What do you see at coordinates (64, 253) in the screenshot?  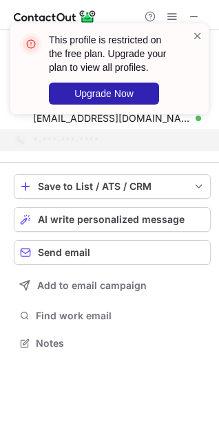 I see `span: Send email` at bounding box center [64, 253].